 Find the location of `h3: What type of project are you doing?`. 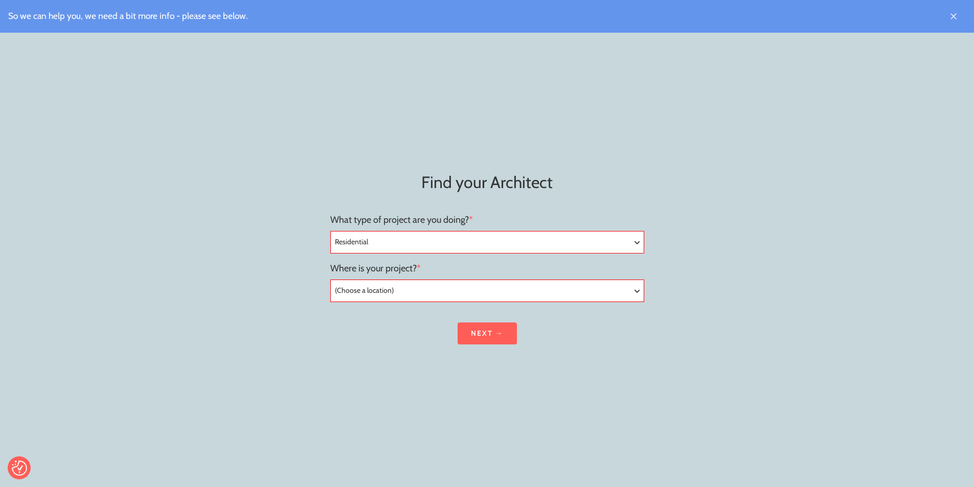

h3: What type of project are you doing? is located at coordinates (487, 220).